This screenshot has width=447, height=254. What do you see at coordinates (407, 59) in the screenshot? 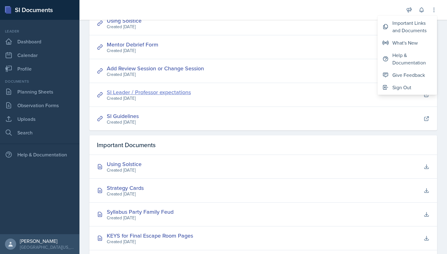
I see `button: Help & Documentation` at bounding box center [407, 59].